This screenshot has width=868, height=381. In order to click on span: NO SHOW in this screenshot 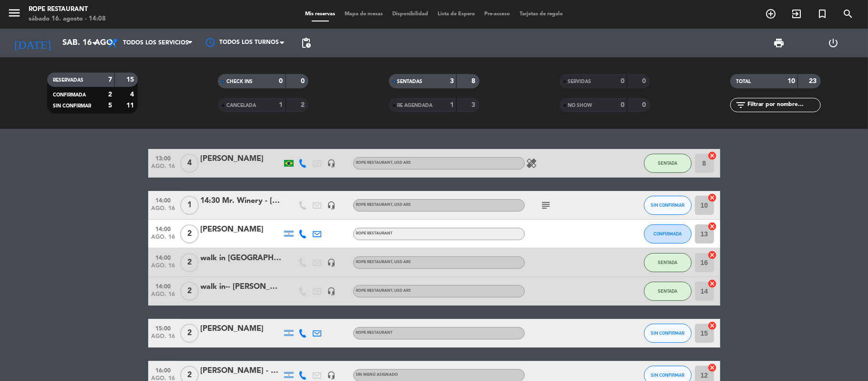, I will do `click(580, 105)`.